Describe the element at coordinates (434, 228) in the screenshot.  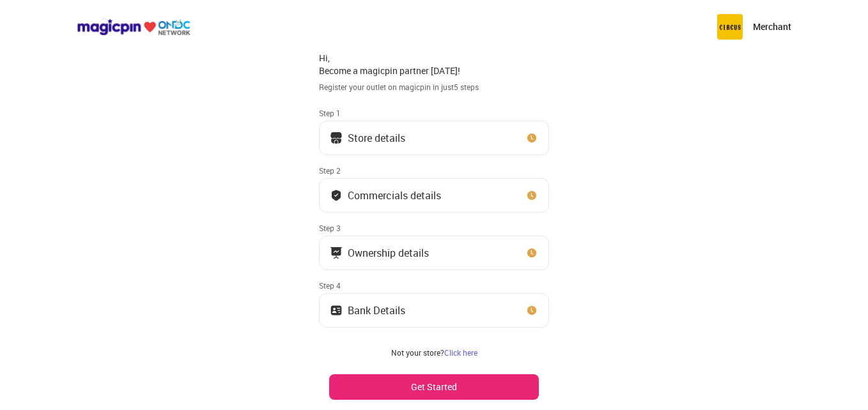
I see `div: Step 3` at that location.